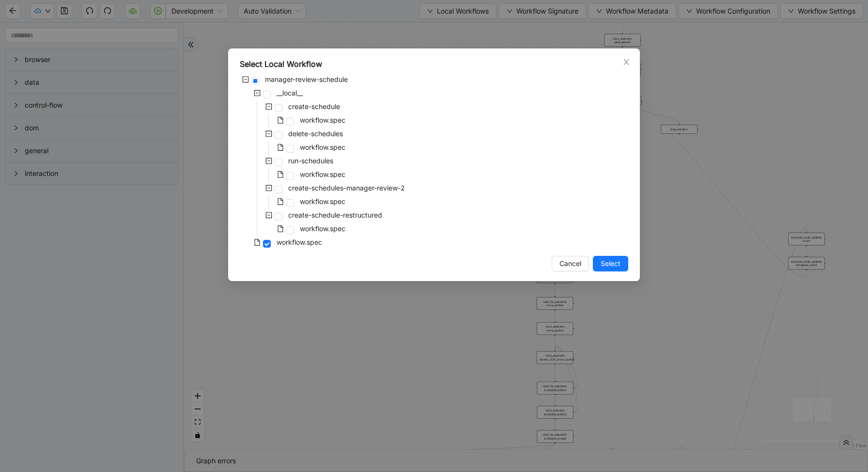 The image size is (868, 472). What do you see at coordinates (610, 264) in the screenshot?
I see `button: Select` at bounding box center [610, 264].